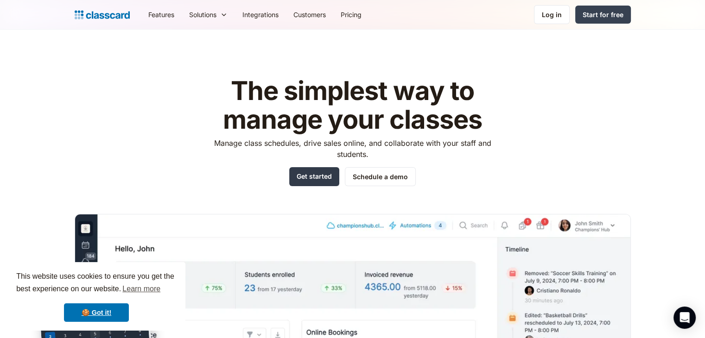 This screenshot has height=338, width=705. Describe the element at coordinates (603, 14) in the screenshot. I see `div: Start for free` at that location.